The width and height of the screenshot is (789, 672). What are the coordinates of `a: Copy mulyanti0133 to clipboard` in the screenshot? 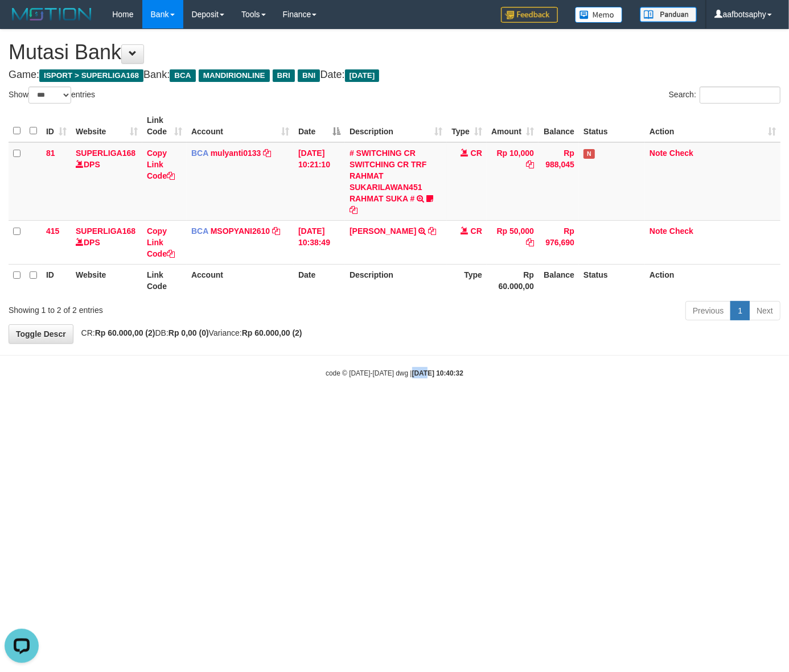 It's located at (267, 153).